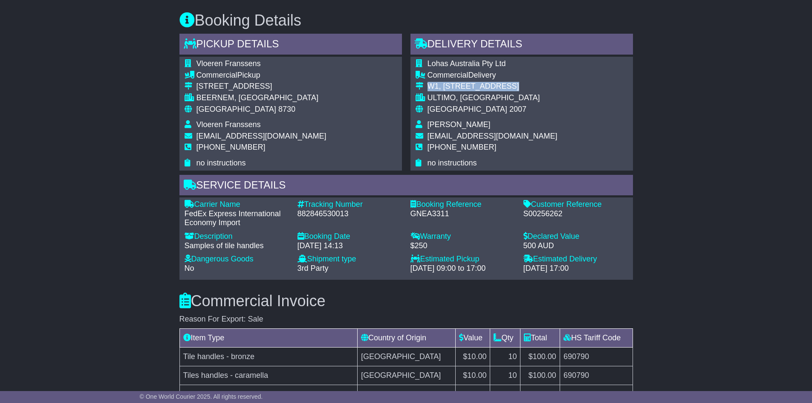 The width and height of the screenshot is (812, 403). What do you see at coordinates (237, 237) in the screenshot?
I see `div: Description` at bounding box center [237, 237].